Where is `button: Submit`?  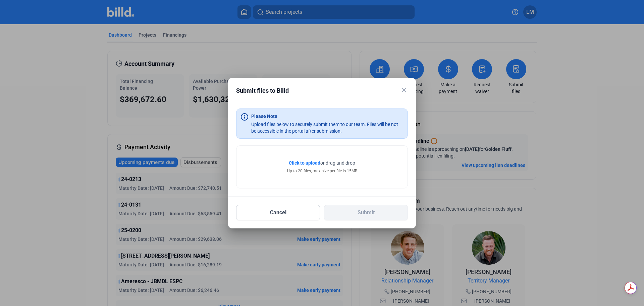
button: Submit is located at coordinates (366, 213).